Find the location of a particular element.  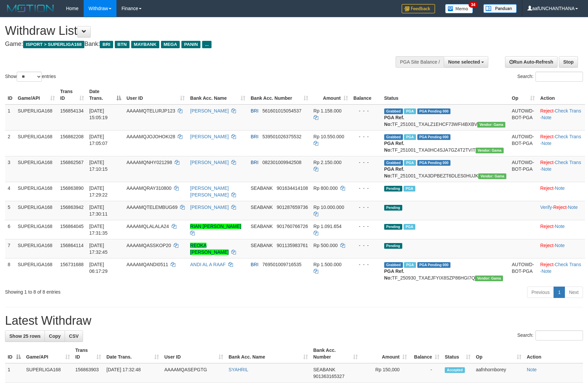

td: 4 is located at coordinates (10, 192).